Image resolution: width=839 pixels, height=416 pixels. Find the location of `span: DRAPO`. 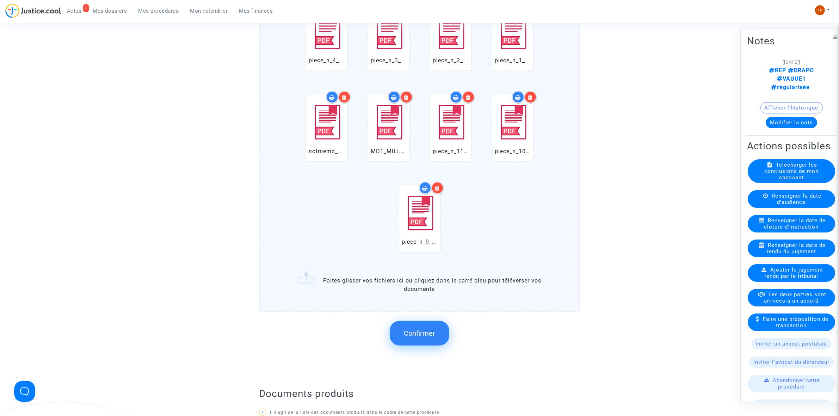

span: DRAPO is located at coordinates (800, 70).